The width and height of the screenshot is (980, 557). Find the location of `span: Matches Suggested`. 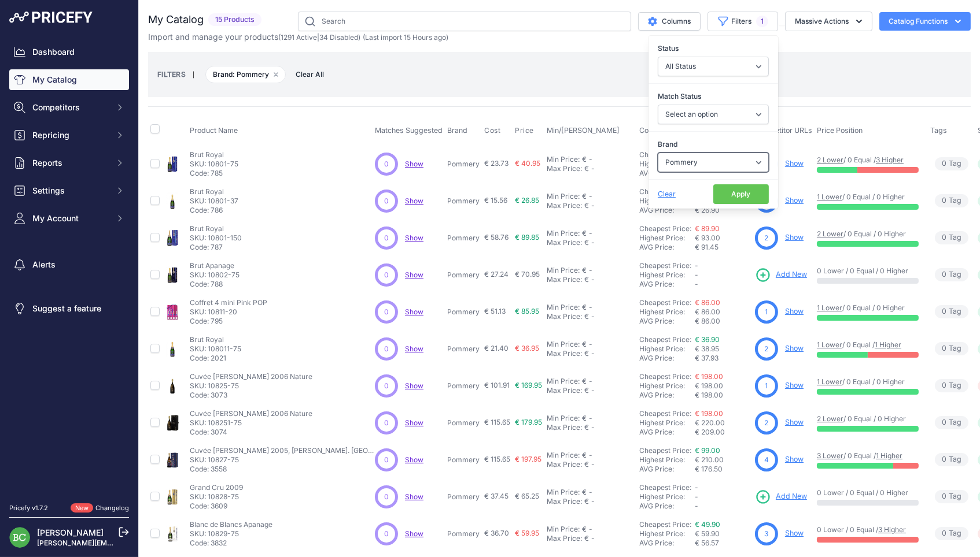

span: Matches Suggested is located at coordinates (408, 130).